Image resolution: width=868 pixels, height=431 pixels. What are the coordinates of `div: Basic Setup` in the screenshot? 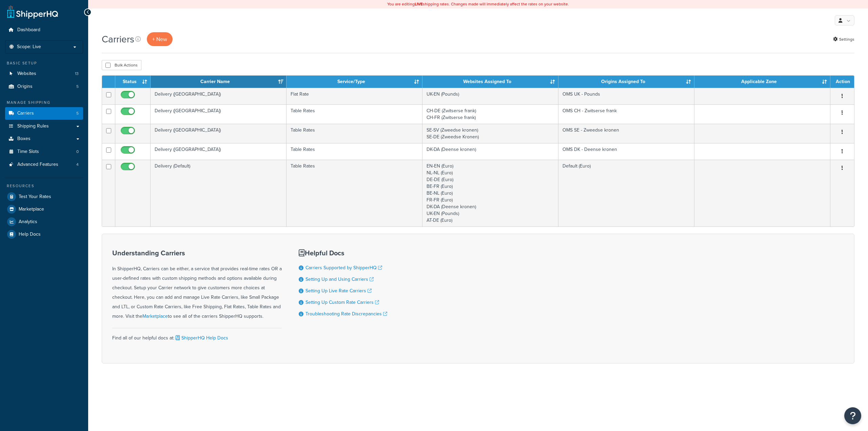 It's located at (44, 64).